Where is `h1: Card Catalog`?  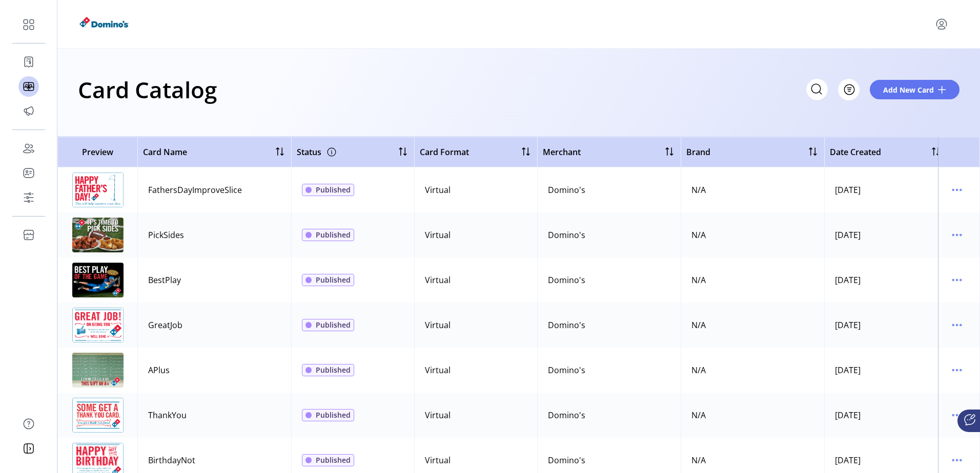 h1: Card Catalog is located at coordinates (147, 90).